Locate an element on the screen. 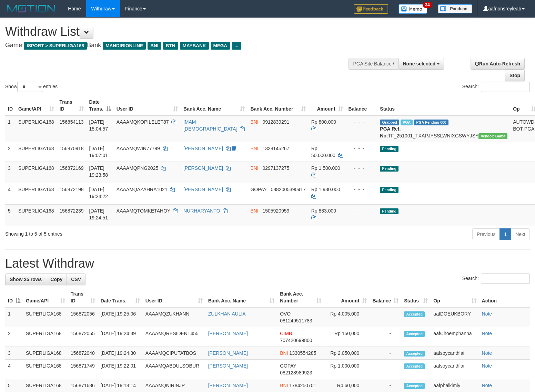 The height and width of the screenshot is (392, 535). th: Status is located at coordinates (444, 106).